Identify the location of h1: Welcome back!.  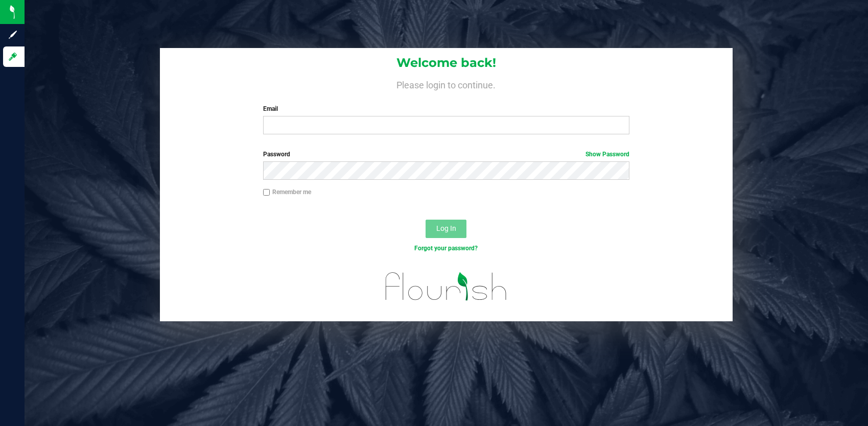
(446, 63).